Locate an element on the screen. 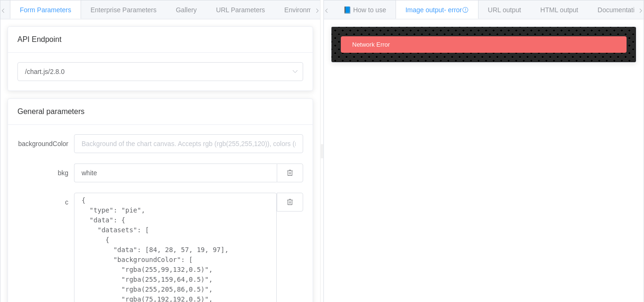  span: Gallery is located at coordinates (186, 10).